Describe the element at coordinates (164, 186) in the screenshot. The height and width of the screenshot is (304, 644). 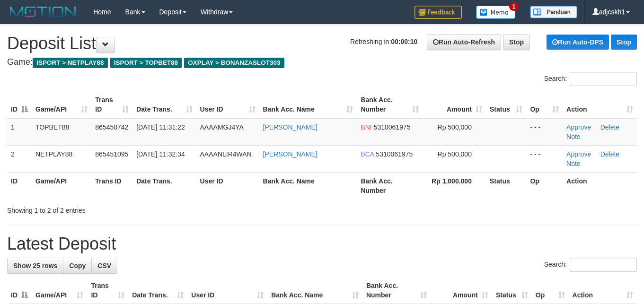
I see `th: Date Trans.` at that location.